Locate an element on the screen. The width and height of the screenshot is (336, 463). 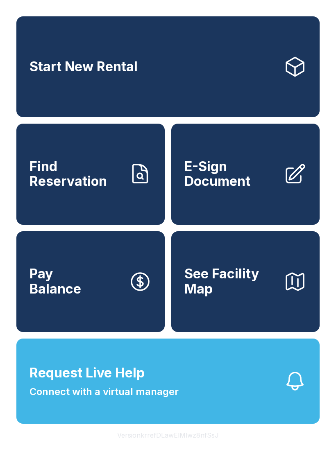
span: Pay Balance is located at coordinates (55, 281).